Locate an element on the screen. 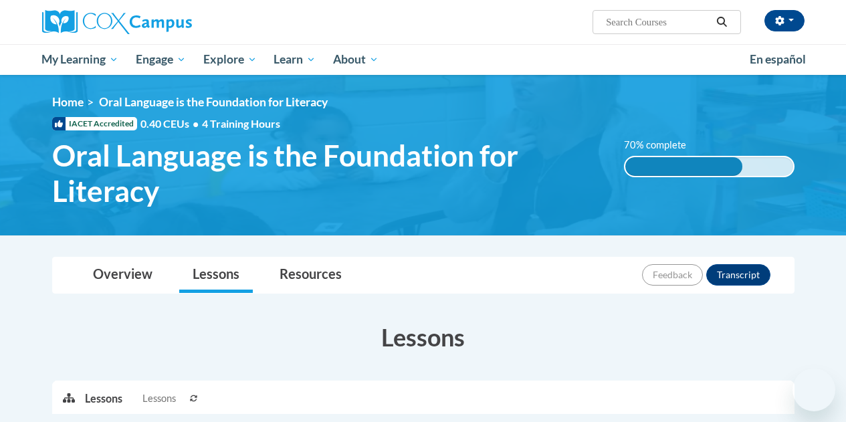 This screenshot has width=846, height=422. input: Search Courses is located at coordinates (658, 22).